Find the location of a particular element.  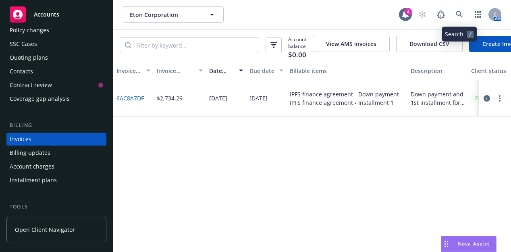

span: Accounts is located at coordinates (46, 14).